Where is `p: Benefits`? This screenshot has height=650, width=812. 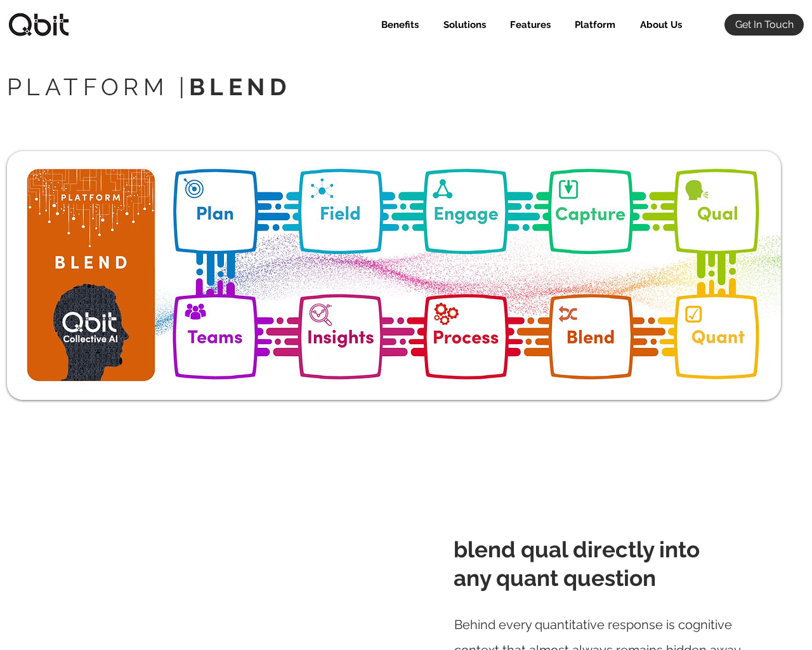
p: Benefits is located at coordinates (399, 25).